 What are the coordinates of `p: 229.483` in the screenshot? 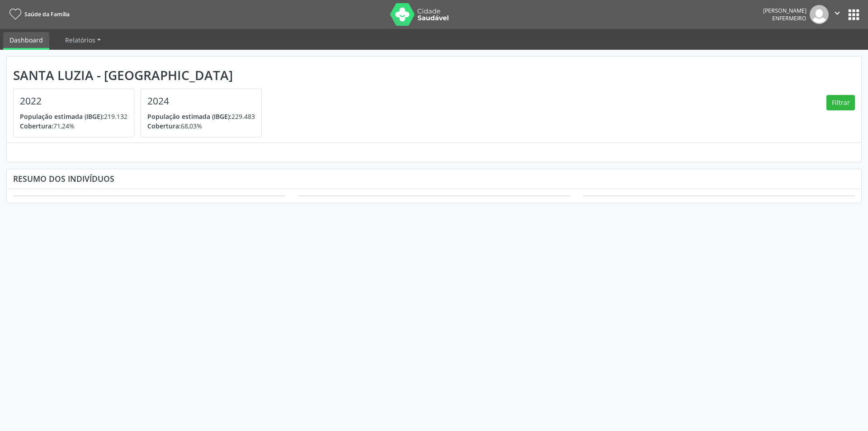 It's located at (201, 116).